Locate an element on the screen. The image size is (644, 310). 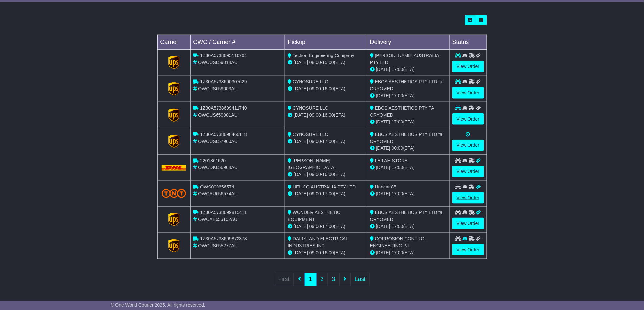
span: CORROSION CONTROL ENGINEERING P/L is located at coordinates (399, 242).